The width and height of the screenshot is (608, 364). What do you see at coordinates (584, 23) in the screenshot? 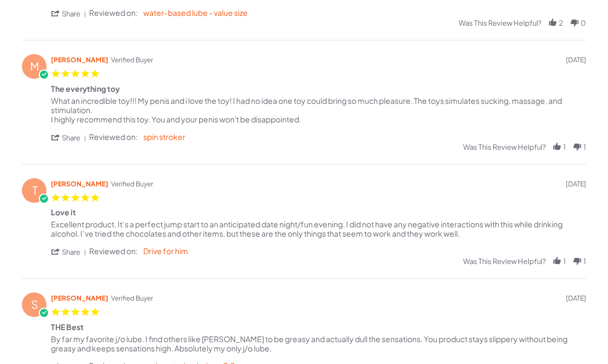
I see `span: 0` at bounding box center [584, 23].